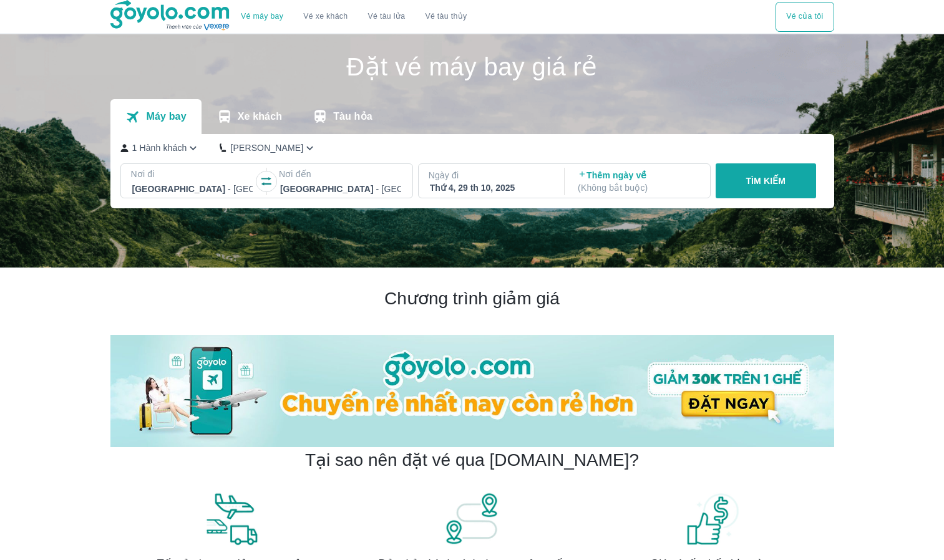 The width and height of the screenshot is (944, 560). I want to click on div: Thứ 4, 29 th 10, 2025, so click(491, 188).